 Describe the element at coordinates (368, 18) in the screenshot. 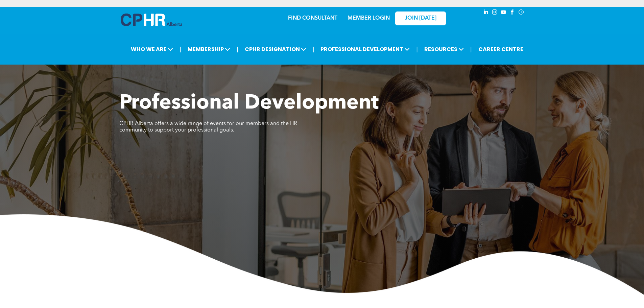

I see `a: MEMBER LOGIN` at that location.